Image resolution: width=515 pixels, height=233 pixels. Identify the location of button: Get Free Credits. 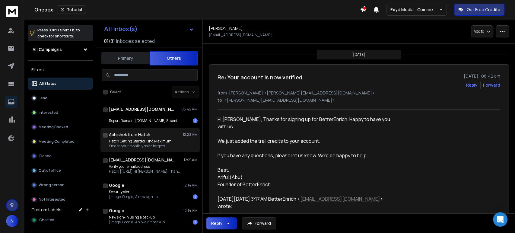
(479, 10).